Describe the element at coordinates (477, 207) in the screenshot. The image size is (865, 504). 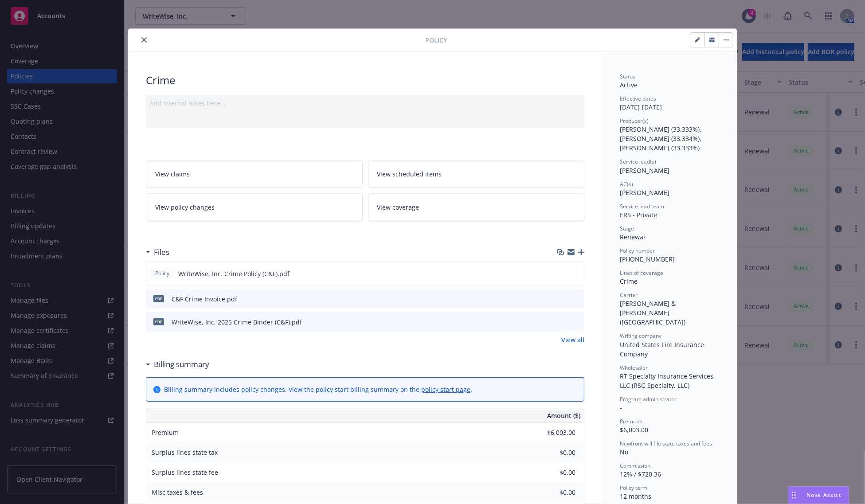
I see `a: View coverage` at that location.